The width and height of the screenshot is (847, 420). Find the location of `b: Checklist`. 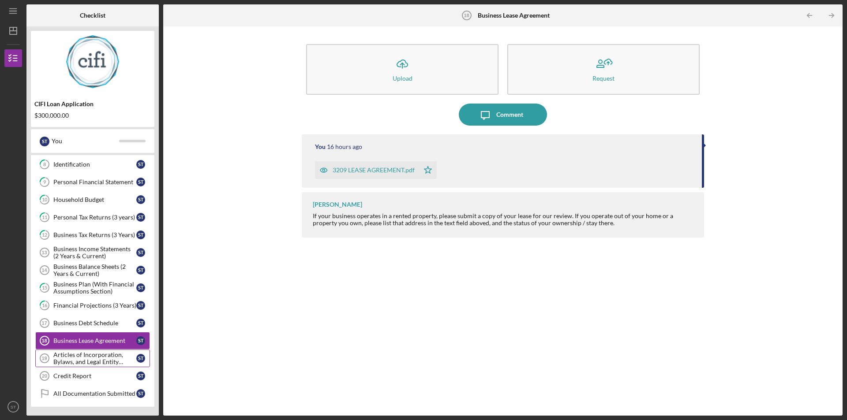

b: Checklist is located at coordinates (93, 15).